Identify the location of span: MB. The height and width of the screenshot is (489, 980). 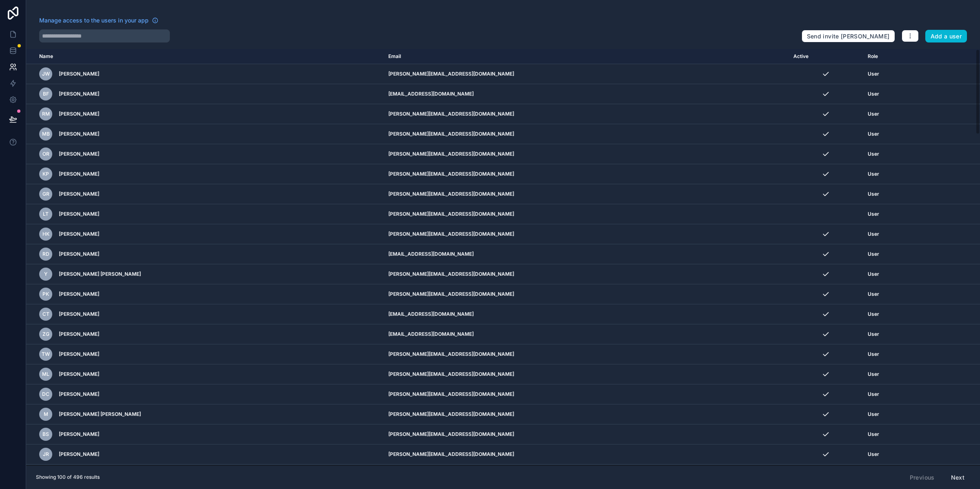
(46, 134).